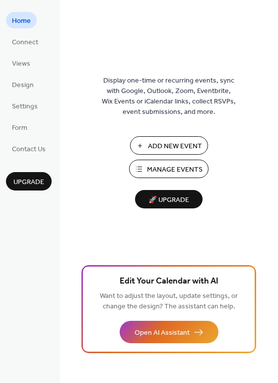 The image size is (278, 383). Describe the element at coordinates (25, 106) in the screenshot. I see `span: Settings` at that location.